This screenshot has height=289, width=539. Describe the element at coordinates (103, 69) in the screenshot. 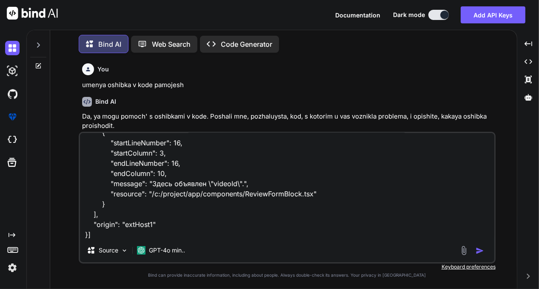

I see `h6: You` at that location.